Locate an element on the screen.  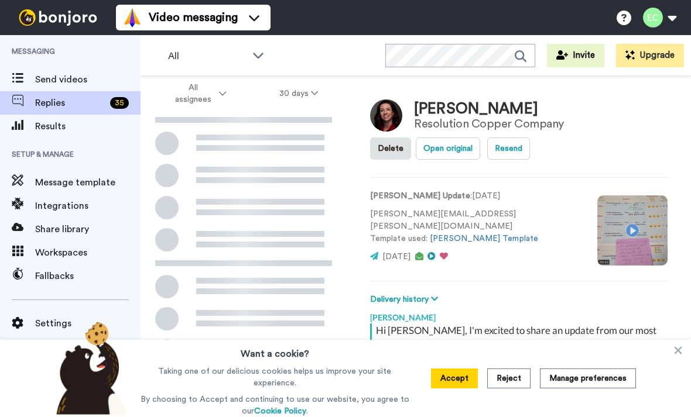
span: All assignees is located at coordinates (193, 94).